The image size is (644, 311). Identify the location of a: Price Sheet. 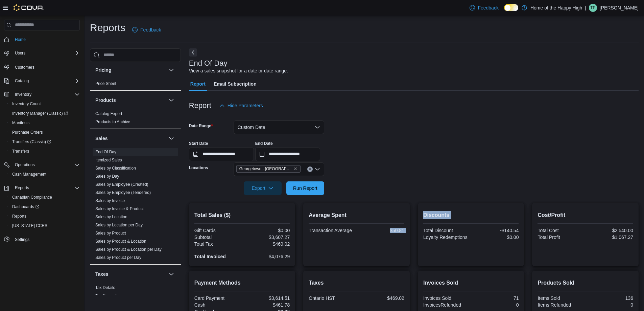
(106, 84).